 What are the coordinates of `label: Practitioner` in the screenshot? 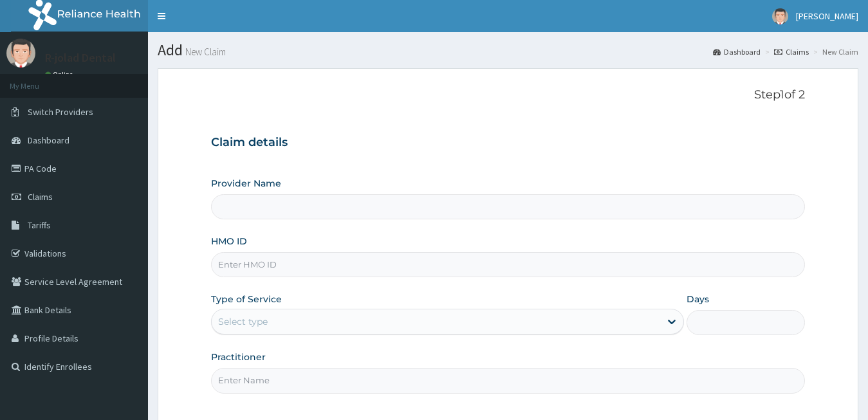 It's located at (238, 357).